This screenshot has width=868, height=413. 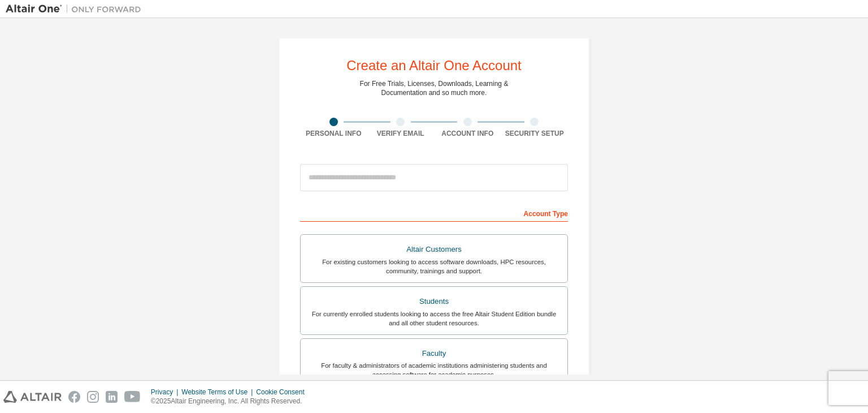 I want to click on div: Account Type, so click(x=434, y=213).